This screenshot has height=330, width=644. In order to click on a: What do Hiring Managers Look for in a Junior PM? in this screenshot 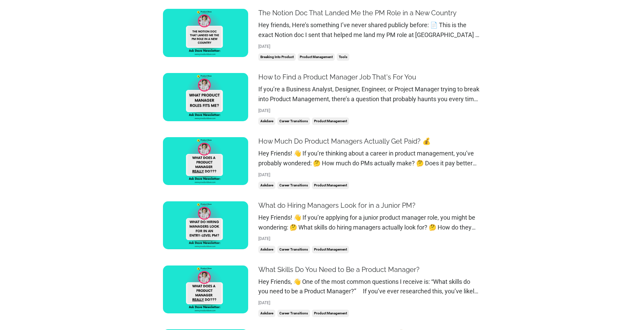, I will do `click(370, 205)`.